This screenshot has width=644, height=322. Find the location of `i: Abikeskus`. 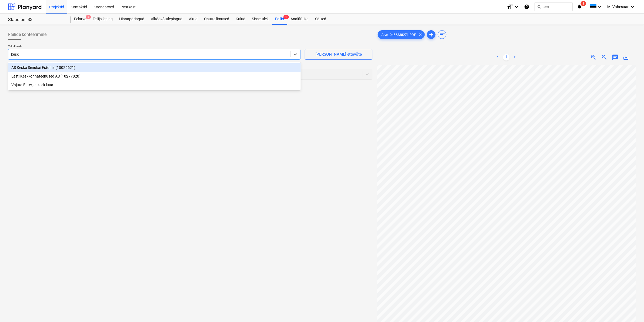

i: Abikeskus is located at coordinates (527, 7).